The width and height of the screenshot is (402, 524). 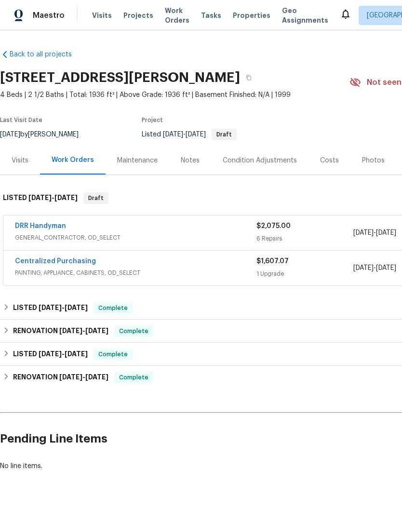 What do you see at coordinates (272, 261) in the screenshot?
I see `span: $1,607.07` at bounding box center [272, 261].